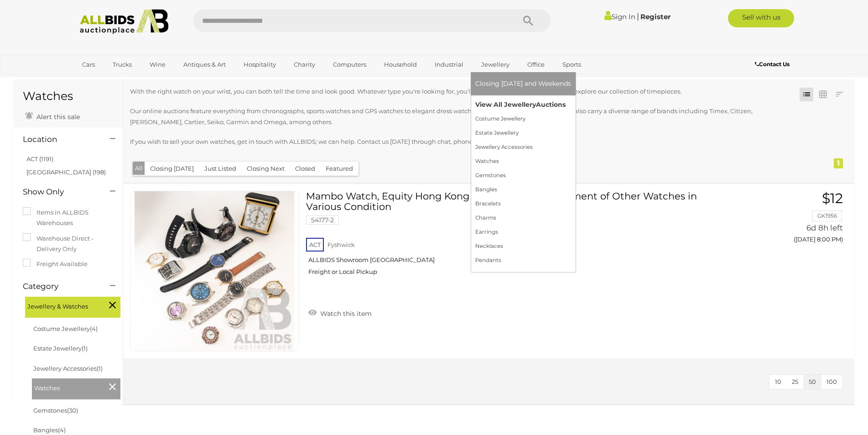  I want to click on span: Alert this sale, so click(57, 117).